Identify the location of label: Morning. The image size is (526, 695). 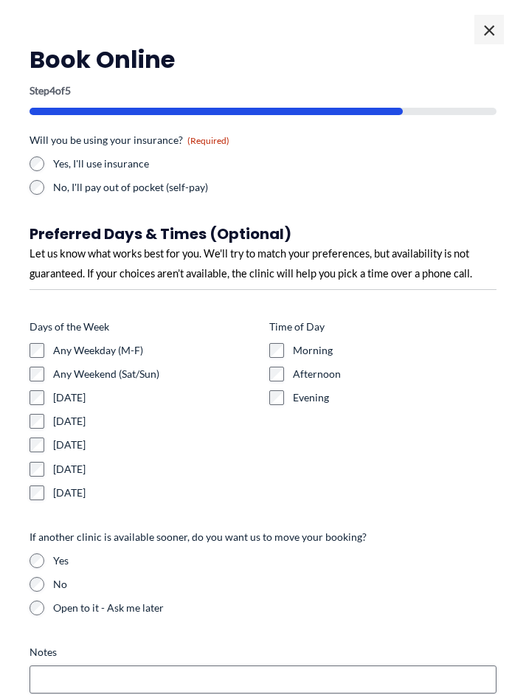
(395, 350).